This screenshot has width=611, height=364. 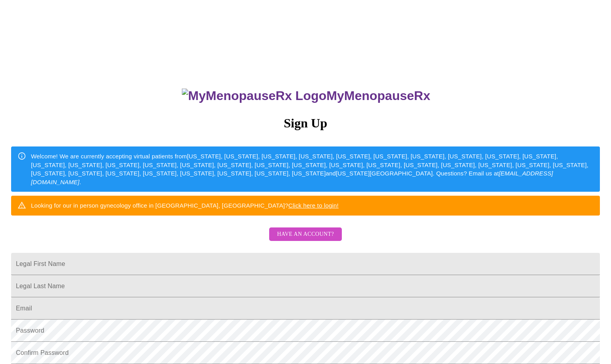 I want to click on a: Click here to login!, so click(x=313, y=205).